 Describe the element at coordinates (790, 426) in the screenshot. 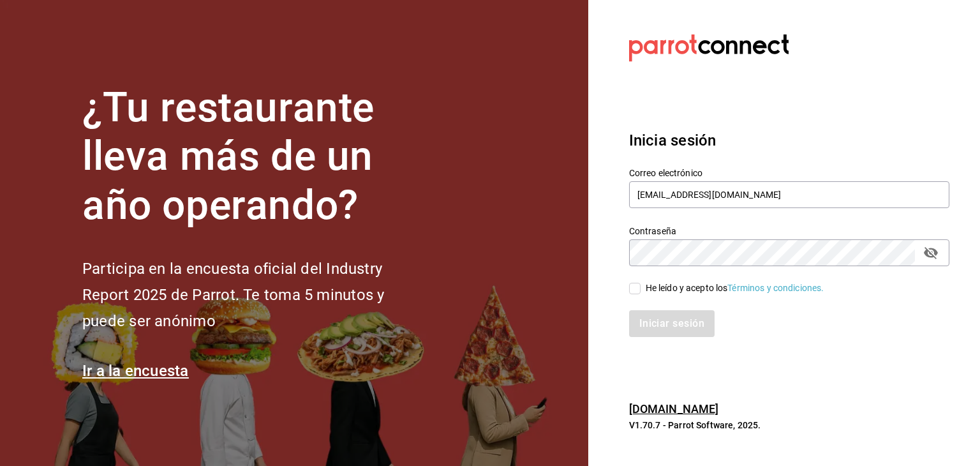

I see `p: V1.70.7 - Parrot Software, 2025.` at that location.